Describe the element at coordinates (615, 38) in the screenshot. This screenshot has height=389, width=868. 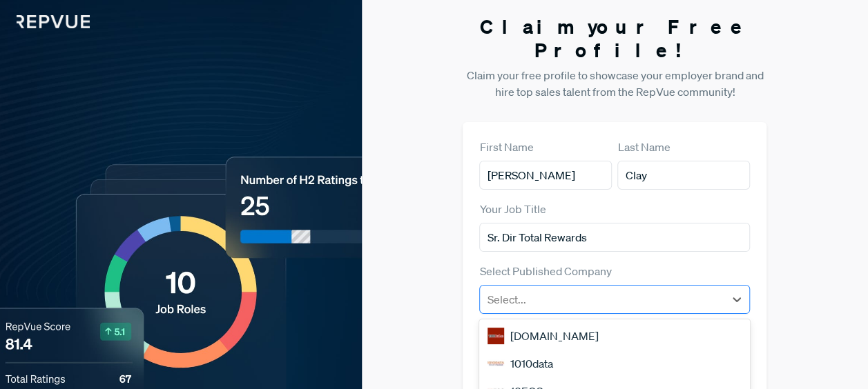
I see `h3: Claim your Free Profile!` at that location.